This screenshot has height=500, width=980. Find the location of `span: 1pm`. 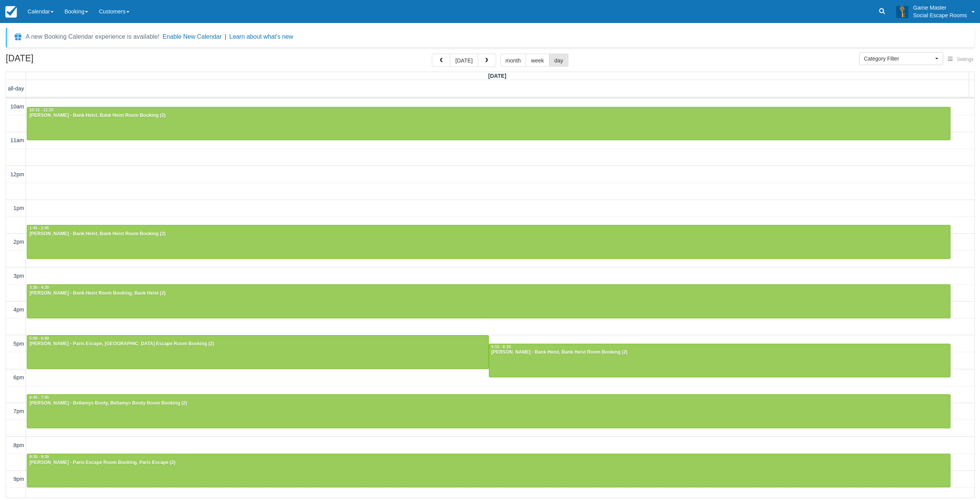

span: 1pm is located at coordinates (19, 208).